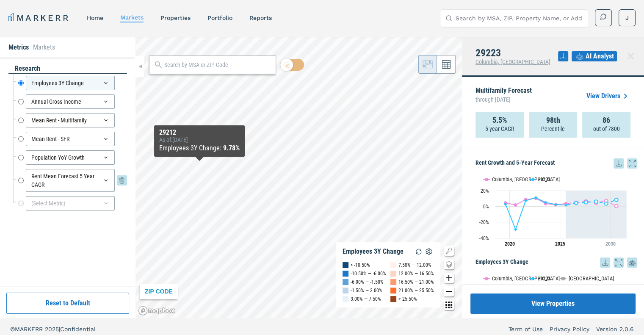  I want to click on img: Settings, so click(429, 252).